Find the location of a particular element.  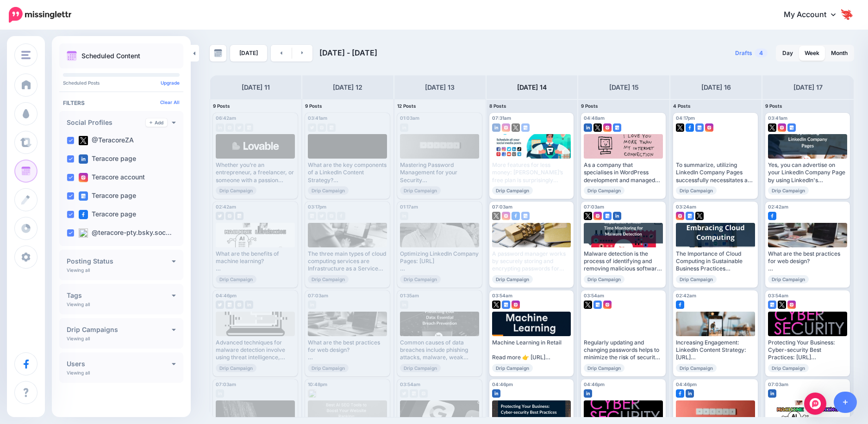

span: 10:48pm is located at coordinates (317, 385).